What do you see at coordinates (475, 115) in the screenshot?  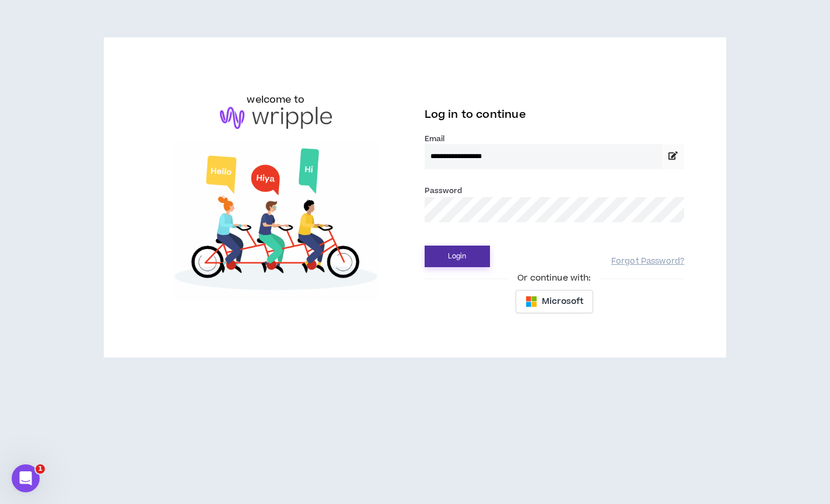 I see `span: Log in to continue` at bounding box center [475, 115].